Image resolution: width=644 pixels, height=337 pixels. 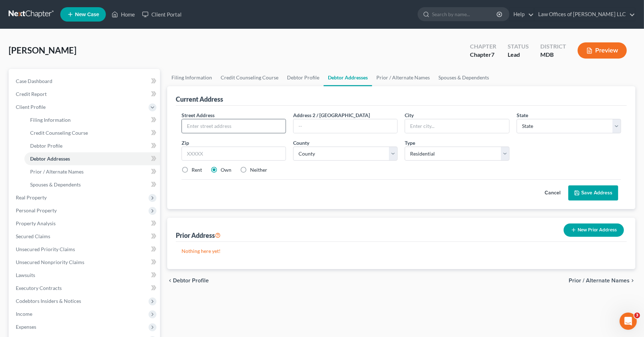 I want to click on span: Zip, so click(x=185, y=142).